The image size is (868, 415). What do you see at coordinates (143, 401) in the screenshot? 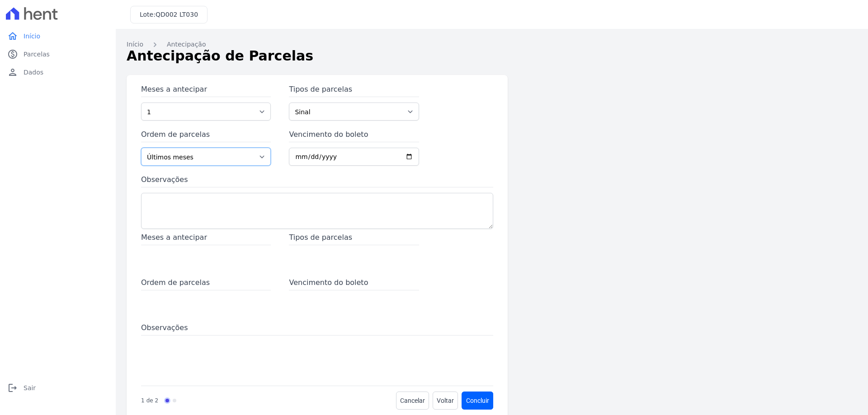
I see `p: 1` at bounding box center [143, 401].